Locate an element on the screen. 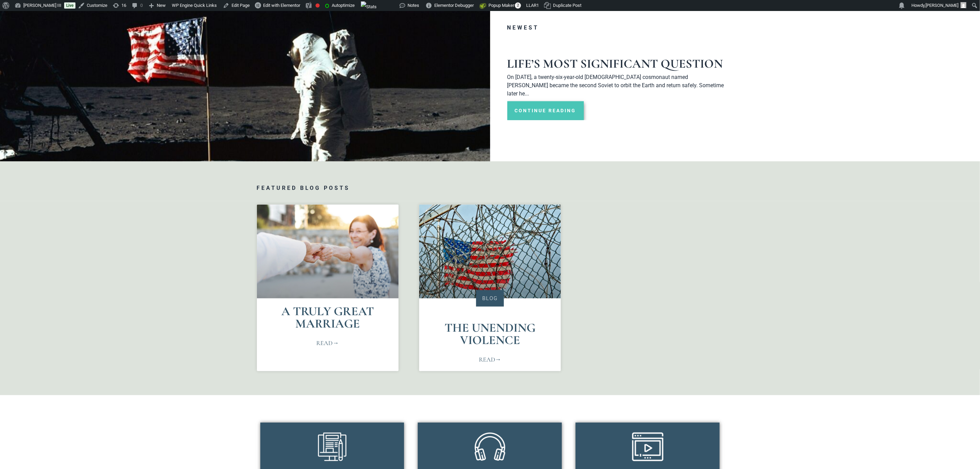  span: 2 is located at coordinates (518, 6).